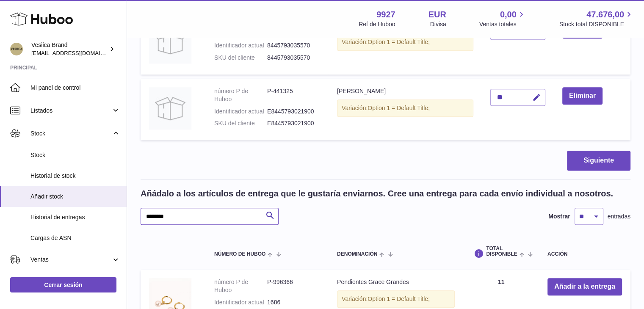 The height and width of the screenshot is (309, 644). What do you see at coordinates (619, 217) in the screenshot?
I see `span: entradas` at bounding box center [619, 217].